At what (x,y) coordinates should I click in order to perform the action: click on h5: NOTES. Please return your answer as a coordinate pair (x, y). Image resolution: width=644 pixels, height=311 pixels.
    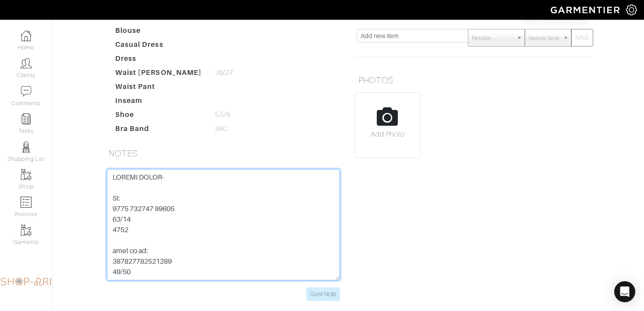
    Looking at the image, I should click on (223, 153).